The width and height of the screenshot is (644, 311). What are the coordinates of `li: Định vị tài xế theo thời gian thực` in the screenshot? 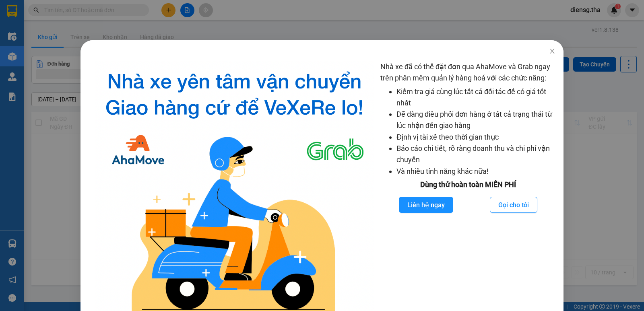 It's located at (475, 137).